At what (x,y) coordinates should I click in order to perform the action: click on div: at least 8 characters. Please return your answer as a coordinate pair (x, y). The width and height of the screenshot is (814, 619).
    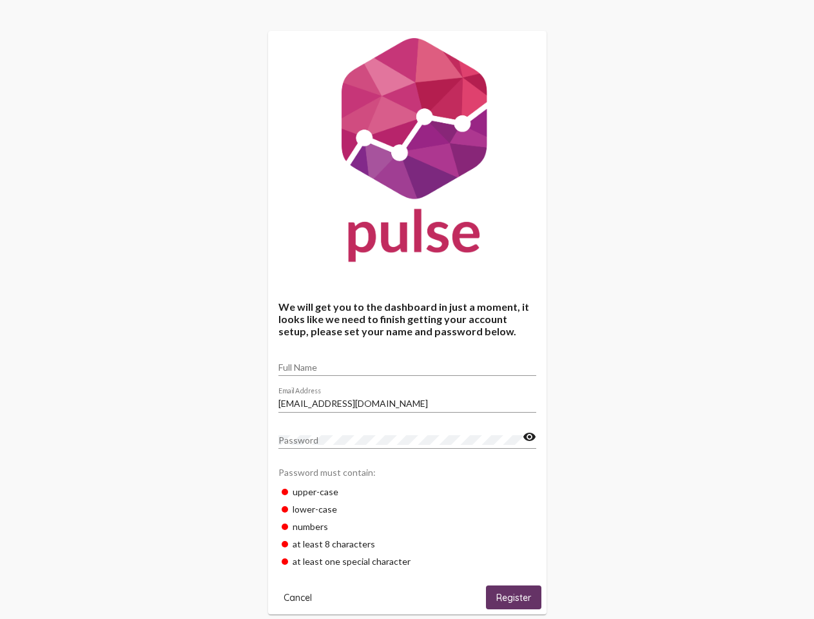
    Looking at the image, I should click on (407, 543).